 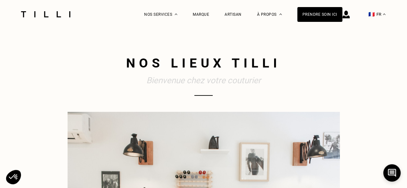 What do you see at coordinates (233, 14) in the screenshot?
I see `div: Artisan` at bounding box center [233, 14].